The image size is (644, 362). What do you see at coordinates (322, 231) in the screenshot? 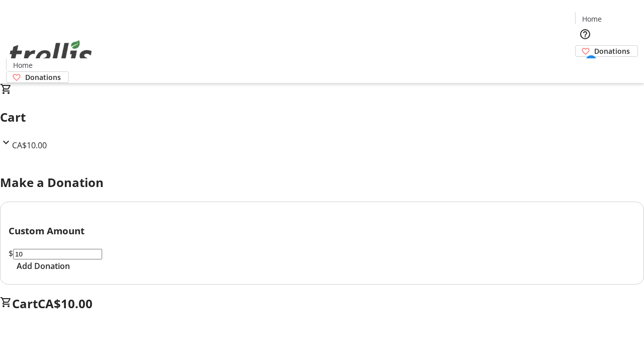
I see `h3: Custom Amount` at bounding box center [322, 231].